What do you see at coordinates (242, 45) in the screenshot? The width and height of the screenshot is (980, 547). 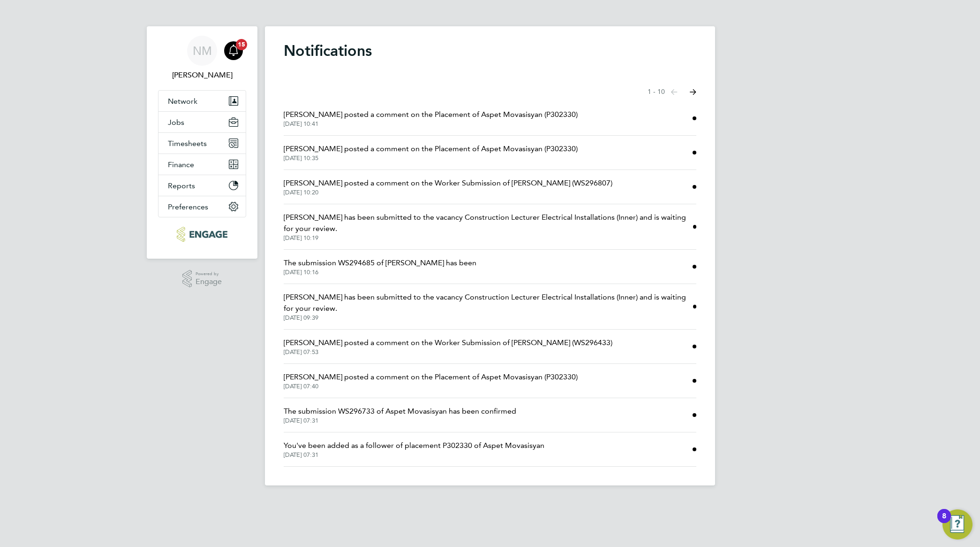 I see `span: 15` at bounding box center [242, 45].